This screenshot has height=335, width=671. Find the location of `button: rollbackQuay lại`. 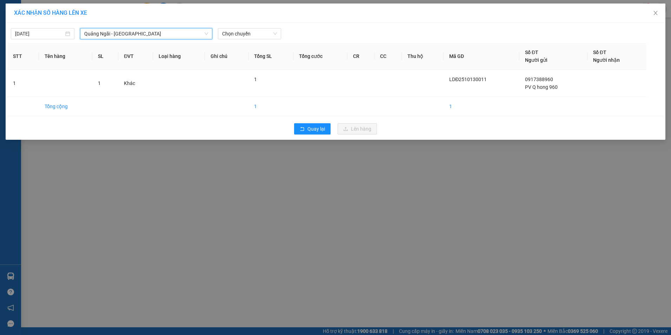

button: rollbackQuay lại is located at coordinates (312, 129).